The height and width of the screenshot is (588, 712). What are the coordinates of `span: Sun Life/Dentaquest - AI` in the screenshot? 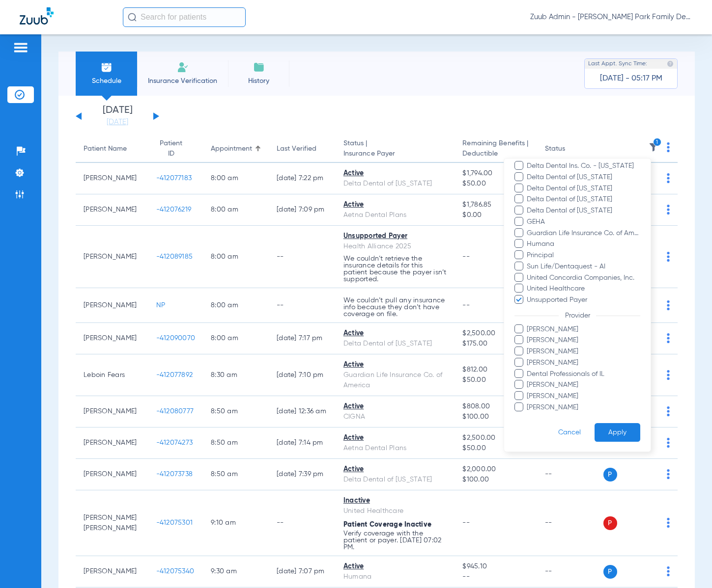 It's located at (583, 267).